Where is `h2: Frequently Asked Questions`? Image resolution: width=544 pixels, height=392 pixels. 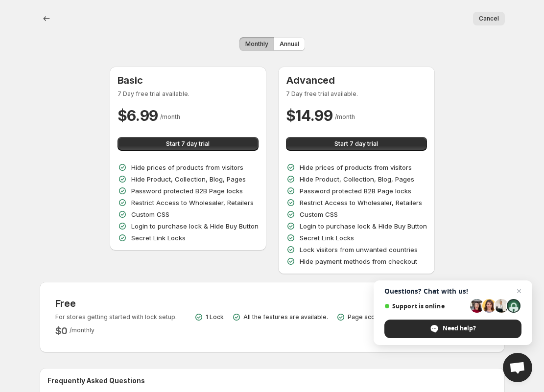 h2: Frequently Asked Questions is located at coordinates (272, 381).